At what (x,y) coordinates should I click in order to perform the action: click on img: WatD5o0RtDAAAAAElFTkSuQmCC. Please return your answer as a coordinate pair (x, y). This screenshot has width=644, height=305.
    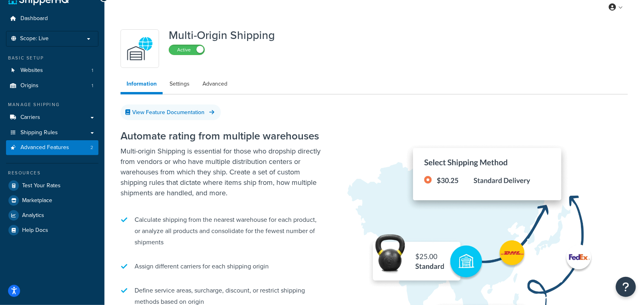
    Looking at the image, I should click on (140, 49).